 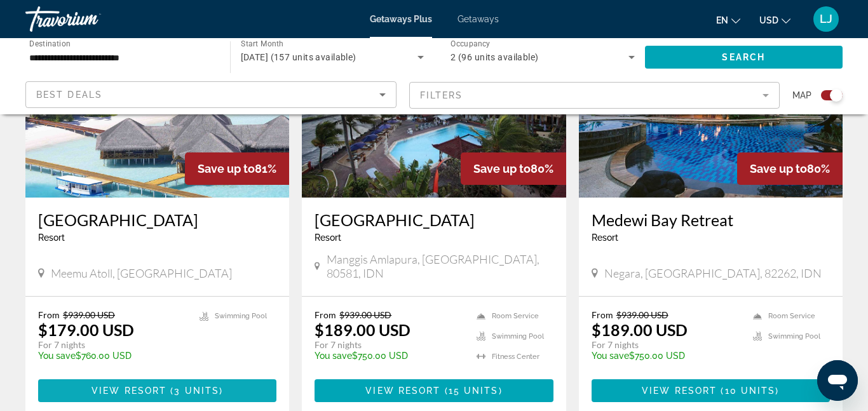 I want to click on span: Best Deals, so click(x=69, y=95).